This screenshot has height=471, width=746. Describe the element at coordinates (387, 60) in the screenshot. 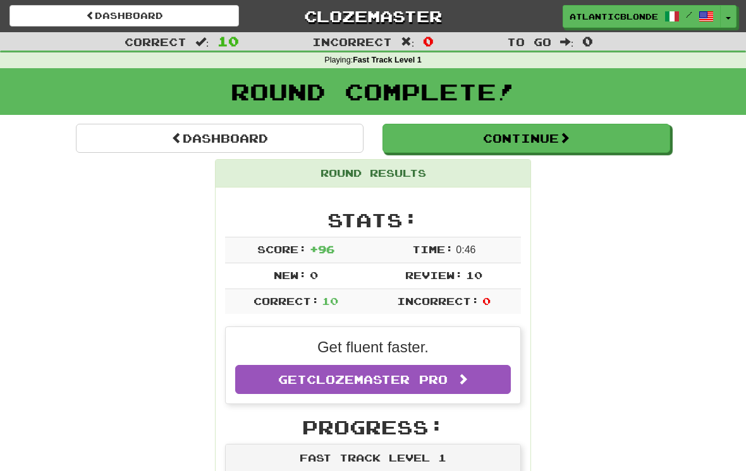

I see `strong: Fast Track Level 1` at that location.